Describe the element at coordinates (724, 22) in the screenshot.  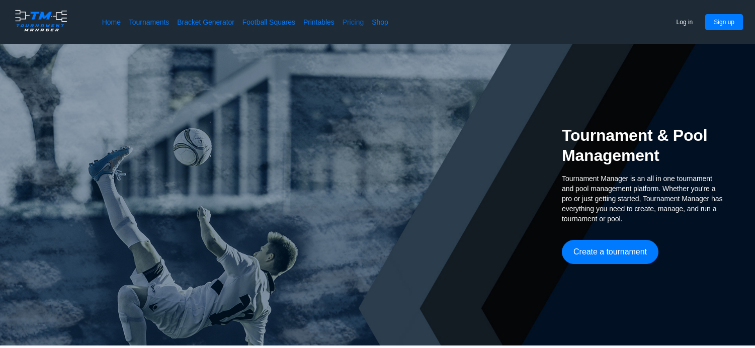
I see `button: Sign up` at that location.